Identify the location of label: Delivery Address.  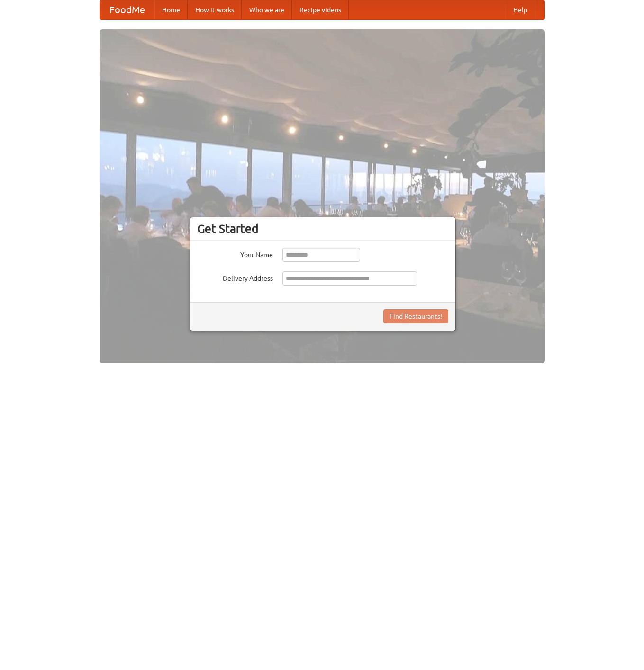
(235, 278).